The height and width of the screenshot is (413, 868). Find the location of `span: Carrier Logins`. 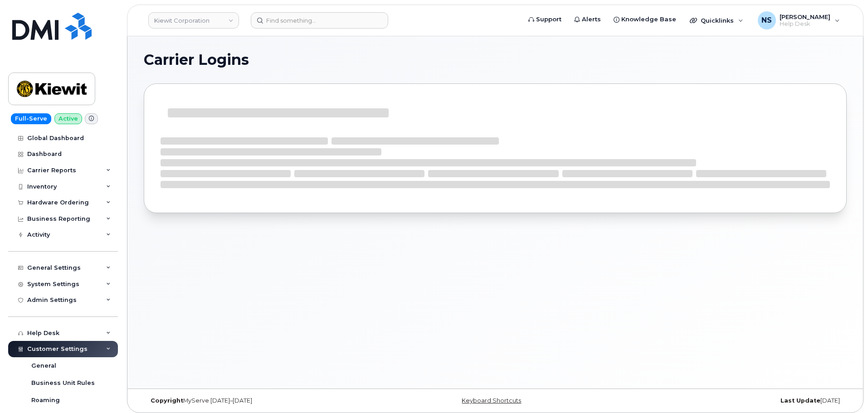

span: Carrier Logins is located at coordinates (196, 60).